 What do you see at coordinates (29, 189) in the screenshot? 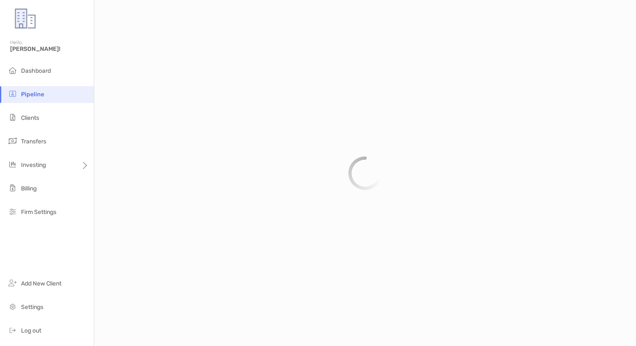
I see `span: Billing` at bounding box center [29, 189].